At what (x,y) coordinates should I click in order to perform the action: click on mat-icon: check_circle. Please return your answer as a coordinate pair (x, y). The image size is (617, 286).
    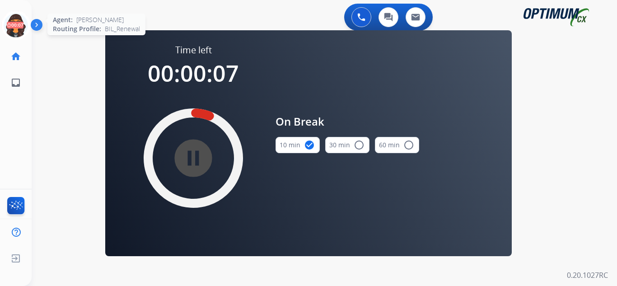
    Looking at the image, I should click on (309, 145).